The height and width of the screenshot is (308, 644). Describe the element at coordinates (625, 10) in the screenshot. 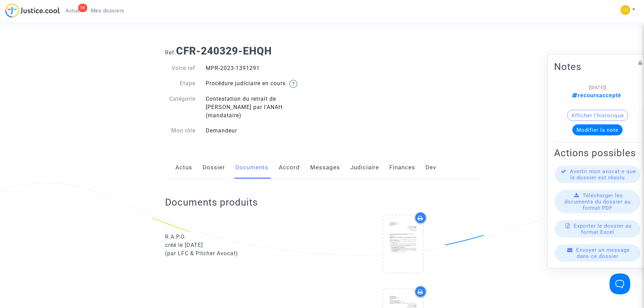

I see `img: 5a13cfc393247f09c958b2f13390bacc` at that location.